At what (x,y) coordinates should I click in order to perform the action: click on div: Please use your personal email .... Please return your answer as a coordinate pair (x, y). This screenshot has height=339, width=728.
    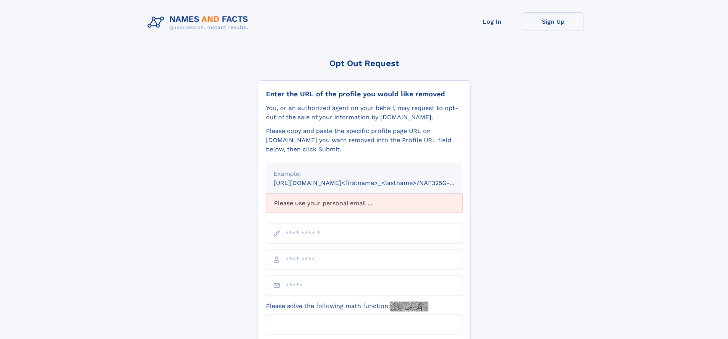
    Looking at the image, I should click on (364, 203).